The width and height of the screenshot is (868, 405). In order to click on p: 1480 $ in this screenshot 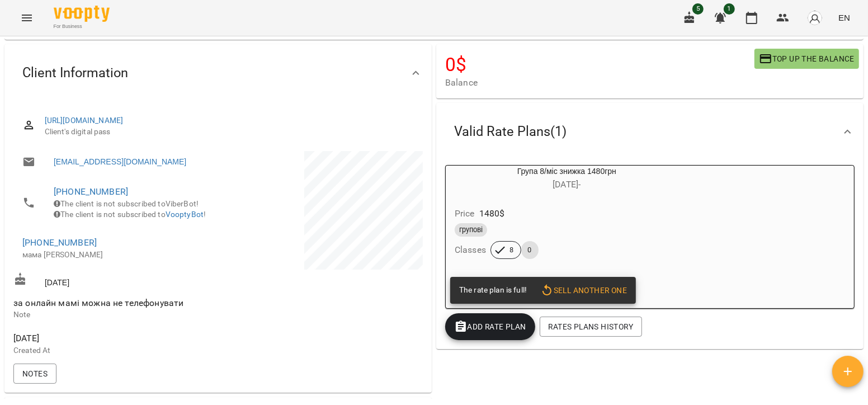, I will do `click(492, 214)`.